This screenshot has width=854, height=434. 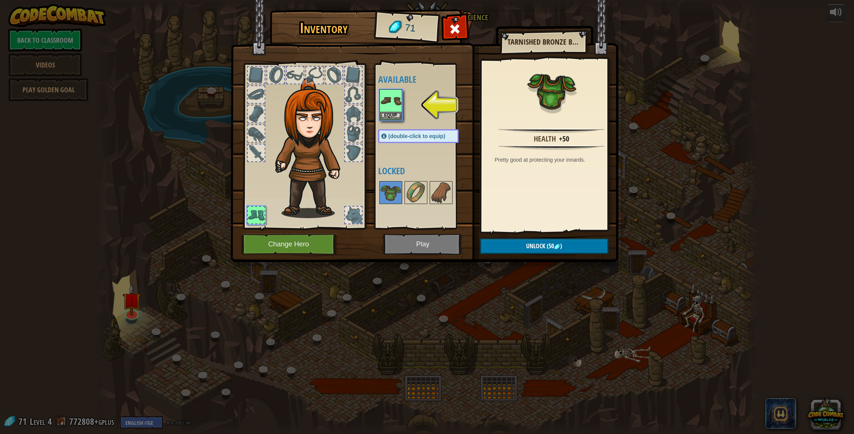 What do you see at coordinates (410, 28) in the screenshot?
I see `span: 71` at bounding box center [410, 28].